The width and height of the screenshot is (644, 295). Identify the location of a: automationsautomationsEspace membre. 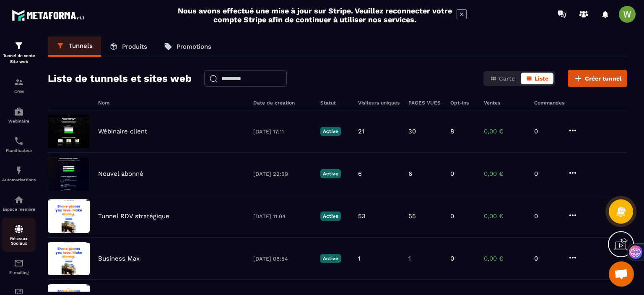
(19, 203).